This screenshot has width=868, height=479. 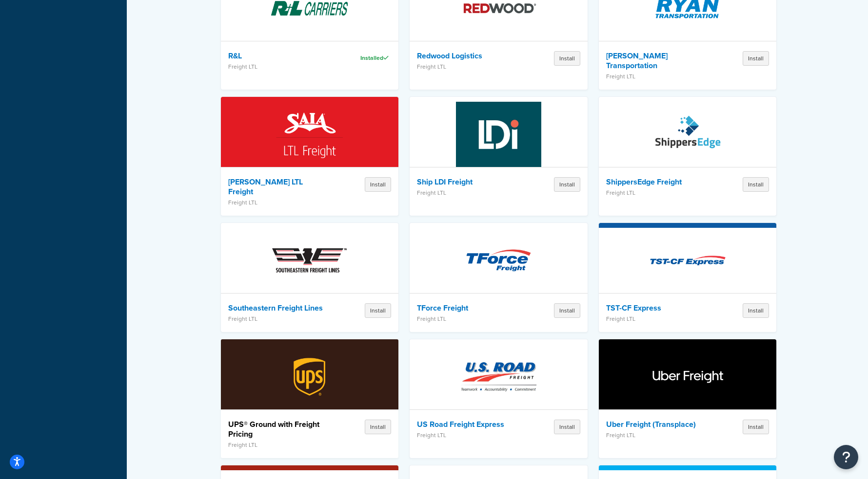 What do you see at coordinates (279, 308) in the screenshot?
I see `h4: Southeastern Freight Lines` at bounding box center [279, 308].